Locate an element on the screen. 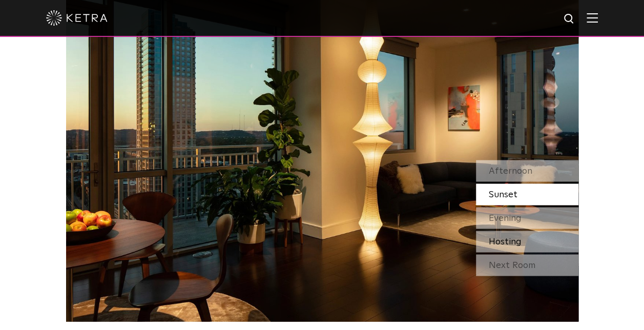 This screenshot has width=644, height=330. img: Hamburger%20Nav.svg is located at coordinates (592, 17).